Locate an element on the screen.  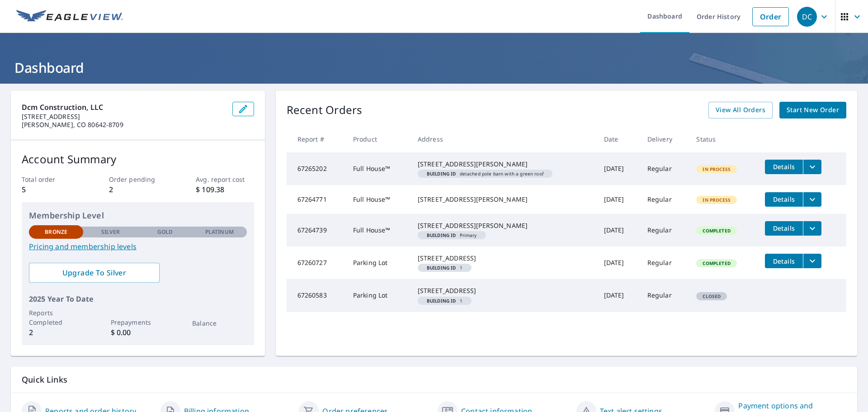
p: Quick Links is located at coordinates (434, 379).